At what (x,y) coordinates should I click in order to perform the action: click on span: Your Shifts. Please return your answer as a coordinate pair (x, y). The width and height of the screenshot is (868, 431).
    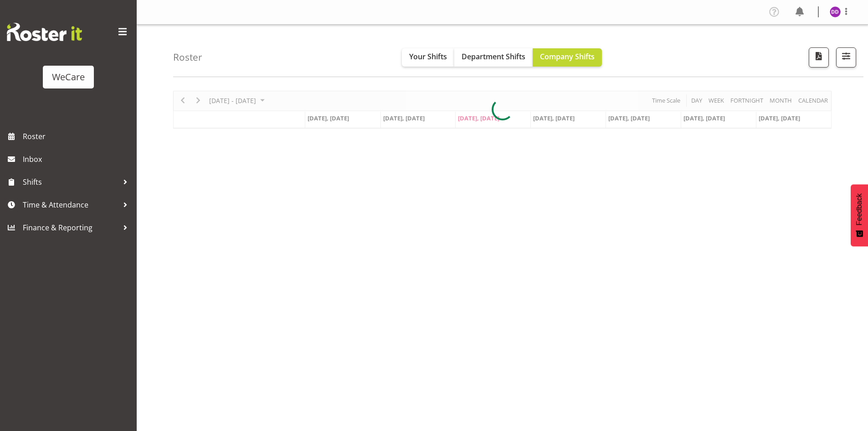
    Looking at the image, I should click on (428, 57).